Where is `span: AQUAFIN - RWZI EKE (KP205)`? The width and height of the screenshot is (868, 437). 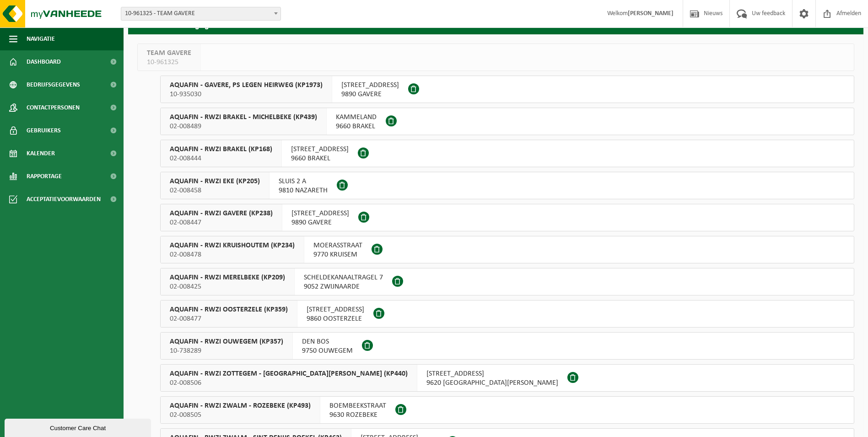 span: AQUAFIN - RWZI EKE (KP205) is located at coordinates (215, 182).